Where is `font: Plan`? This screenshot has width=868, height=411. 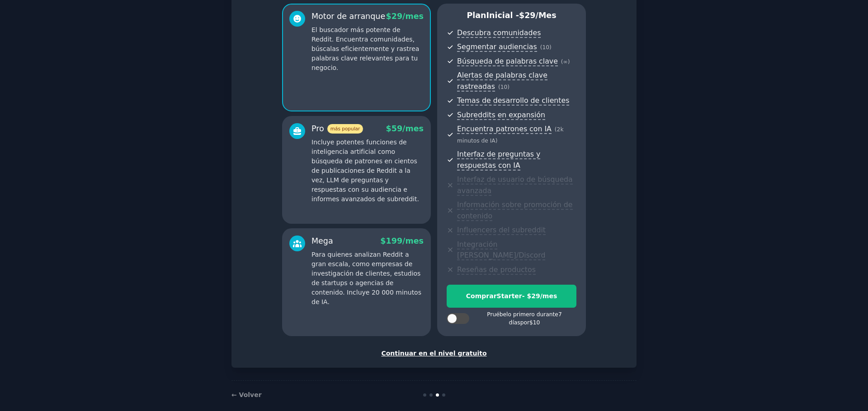
font: Plan is located at coordinates (476, 15).